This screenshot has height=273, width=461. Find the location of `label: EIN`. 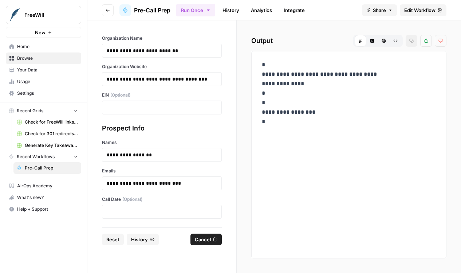

label: EIN is located at coordinates (162, 95).